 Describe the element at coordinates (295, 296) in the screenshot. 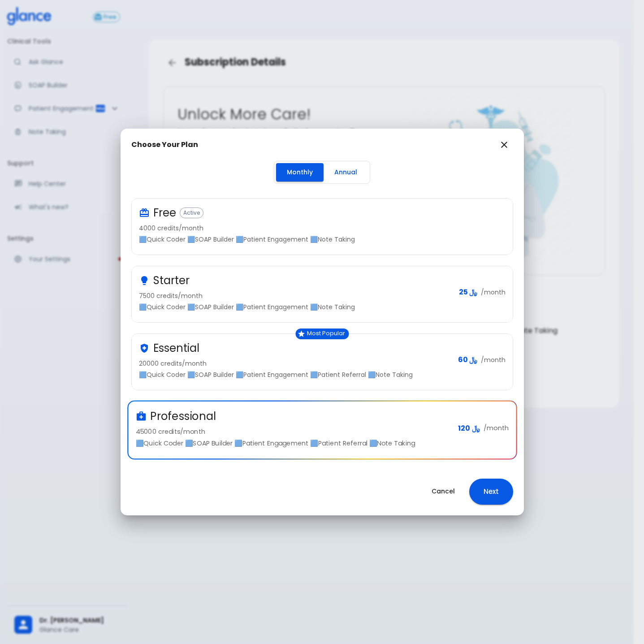

I see `p: 7500 credits/month` at that location.